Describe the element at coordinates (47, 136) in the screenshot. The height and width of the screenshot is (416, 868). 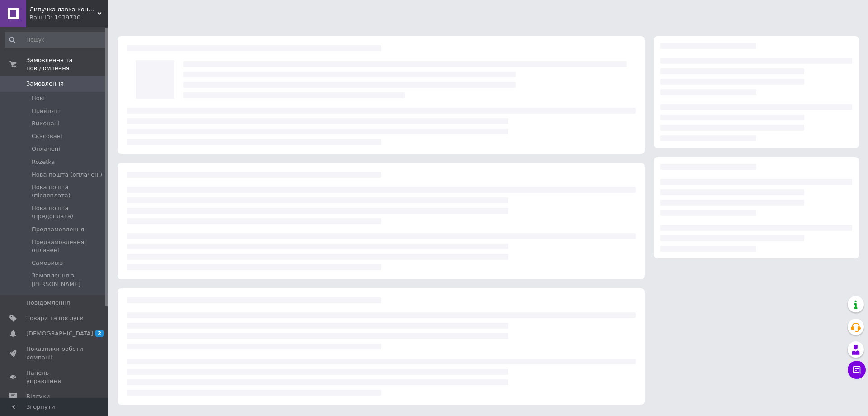
I see `span: Скасовані` at that location.